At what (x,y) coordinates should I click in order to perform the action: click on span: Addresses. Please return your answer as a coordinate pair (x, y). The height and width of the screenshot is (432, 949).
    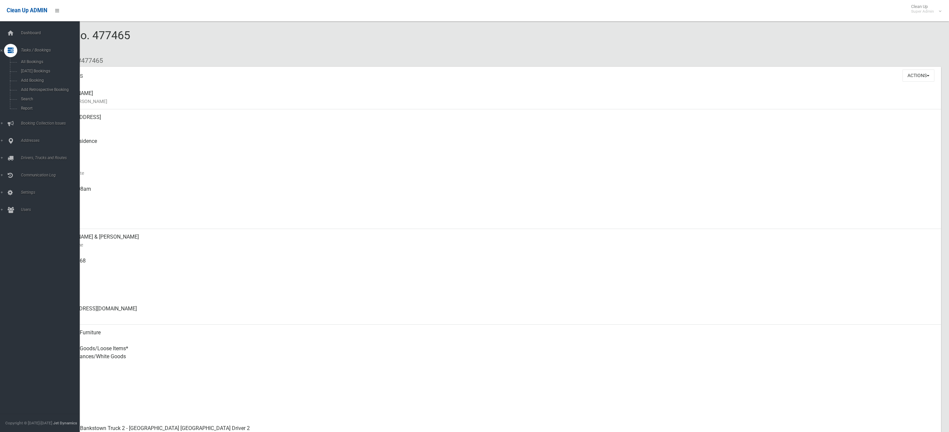
    Looking at the image, I should click on (53, 140).